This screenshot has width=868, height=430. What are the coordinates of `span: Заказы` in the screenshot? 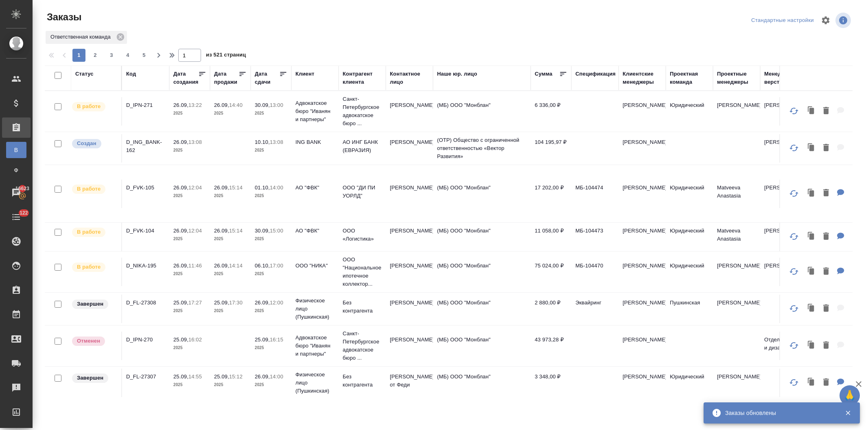 It's located at (63, 17).